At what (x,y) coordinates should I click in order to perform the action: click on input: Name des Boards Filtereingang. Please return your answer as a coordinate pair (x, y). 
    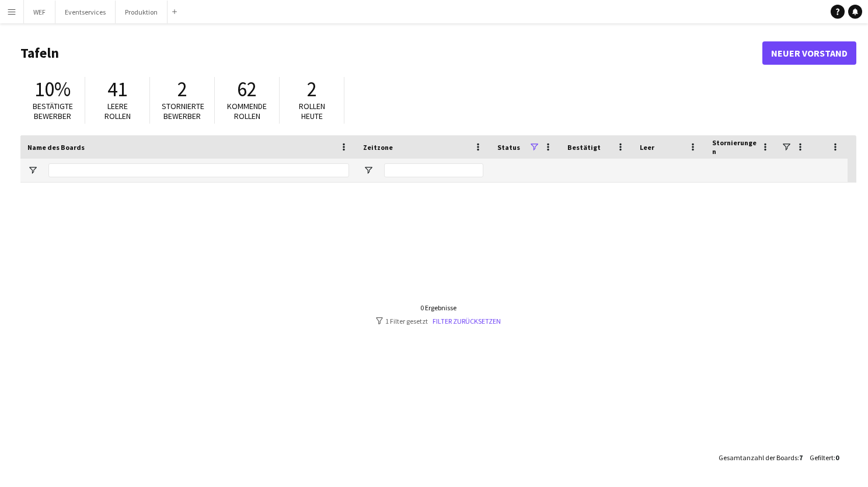
    Looking at the image, I should click on (198, 170).